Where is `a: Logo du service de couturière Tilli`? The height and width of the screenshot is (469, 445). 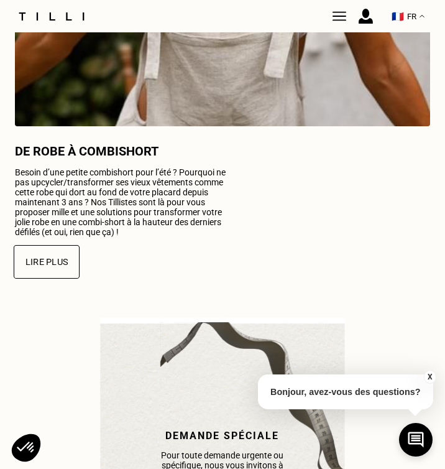
a: Logo du service de couturière Tilli is located at coordinates (52, 16).